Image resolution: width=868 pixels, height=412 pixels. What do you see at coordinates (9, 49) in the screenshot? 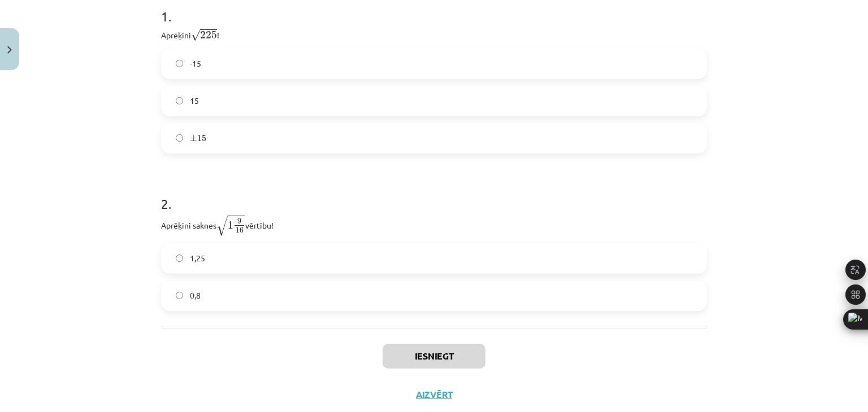
I see `img: icon-close-lesson-0947bae3869378f0d4975bcd49f059093ad1ed9edebbc8119c70593378902aed.svg` at bounding box center [9, 49].